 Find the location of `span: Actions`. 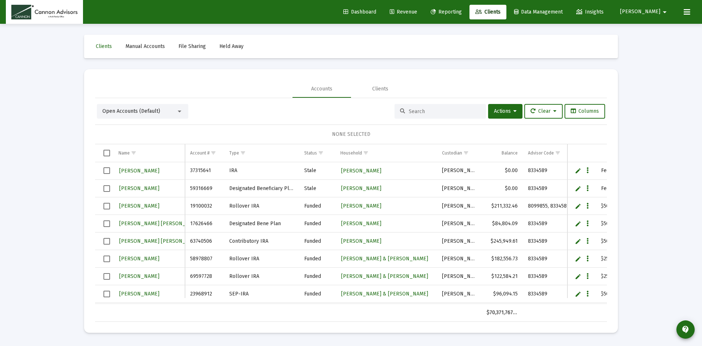

span: Actions is located at coordinates (505, 111).